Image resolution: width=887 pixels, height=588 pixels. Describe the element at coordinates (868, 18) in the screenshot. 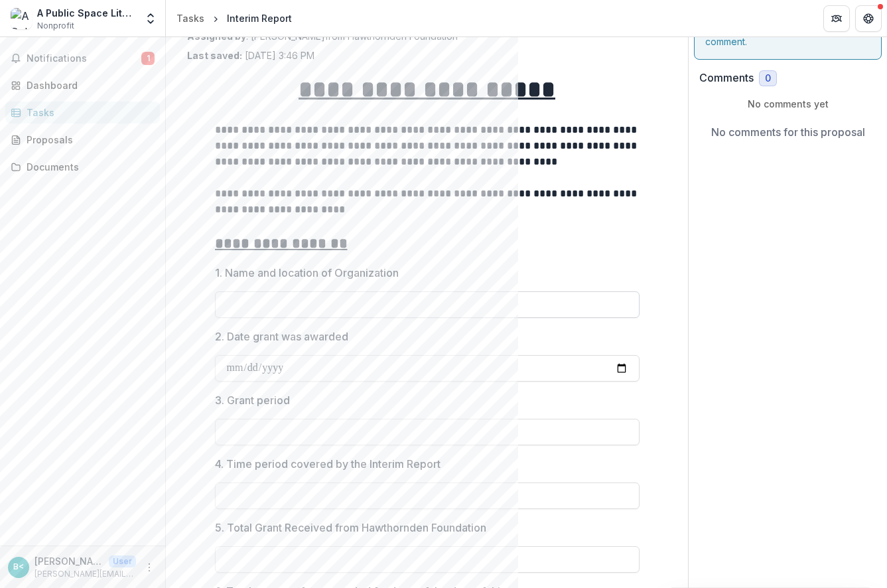

I see `button: Get Help` at that location.